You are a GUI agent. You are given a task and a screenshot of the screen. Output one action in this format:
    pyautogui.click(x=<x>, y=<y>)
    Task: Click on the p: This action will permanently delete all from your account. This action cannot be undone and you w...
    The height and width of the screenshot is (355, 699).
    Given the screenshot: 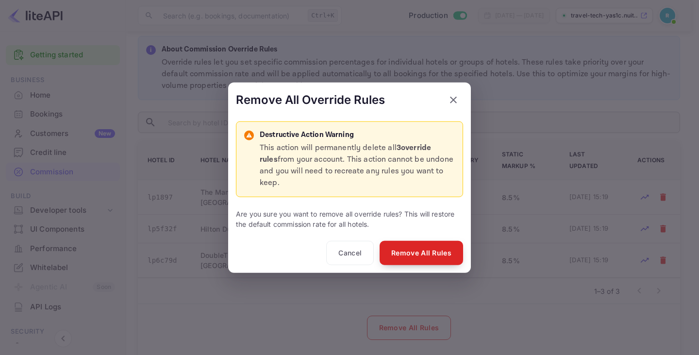 What is the action you would take?
    pyautogui.click(x=357, y=166)
    